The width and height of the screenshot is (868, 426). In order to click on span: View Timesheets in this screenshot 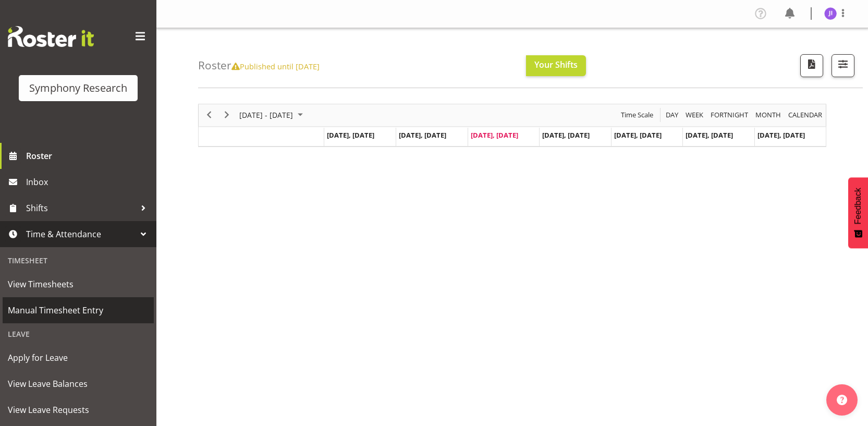, I will do `click(78, 284)`.